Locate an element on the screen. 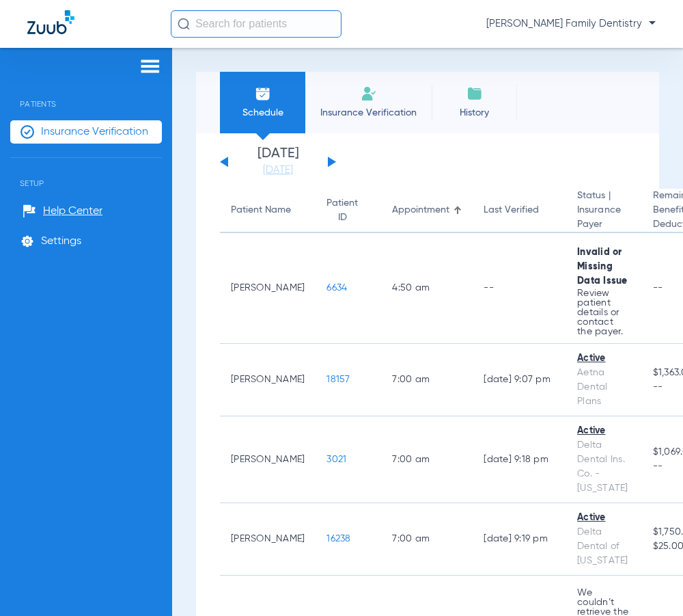  span: History is located at coordinates (474, 113).